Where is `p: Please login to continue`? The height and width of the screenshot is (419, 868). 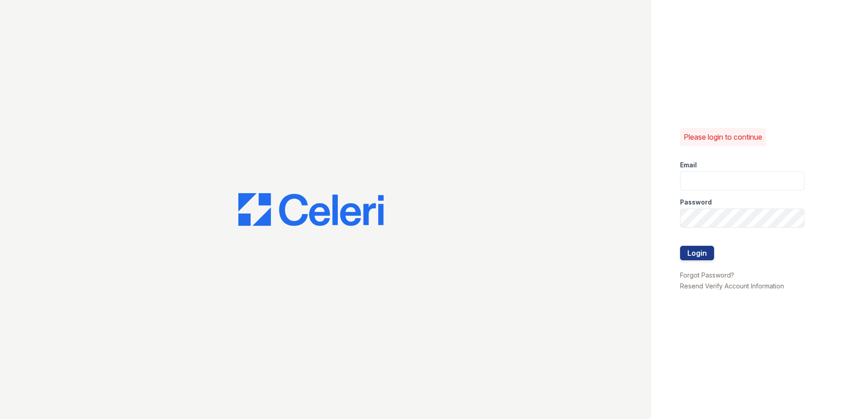 p: Please login to continue is located at coordinates (723, 137).